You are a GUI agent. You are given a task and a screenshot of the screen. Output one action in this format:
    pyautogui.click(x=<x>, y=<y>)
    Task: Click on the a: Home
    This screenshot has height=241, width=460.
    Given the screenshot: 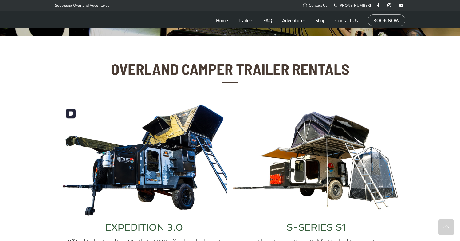 What is the action you would take?
    pyautogui.click(x=222, y=20)
    